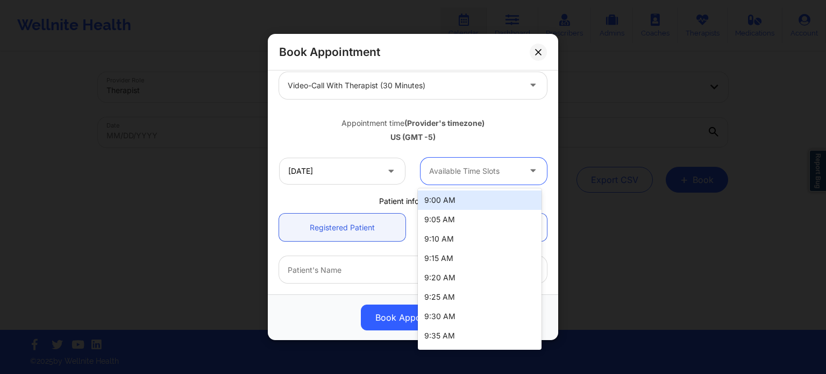  Describe the element at coordinates (480, 316) in the screenshot. I see `div: 9:30 AM` at that location.